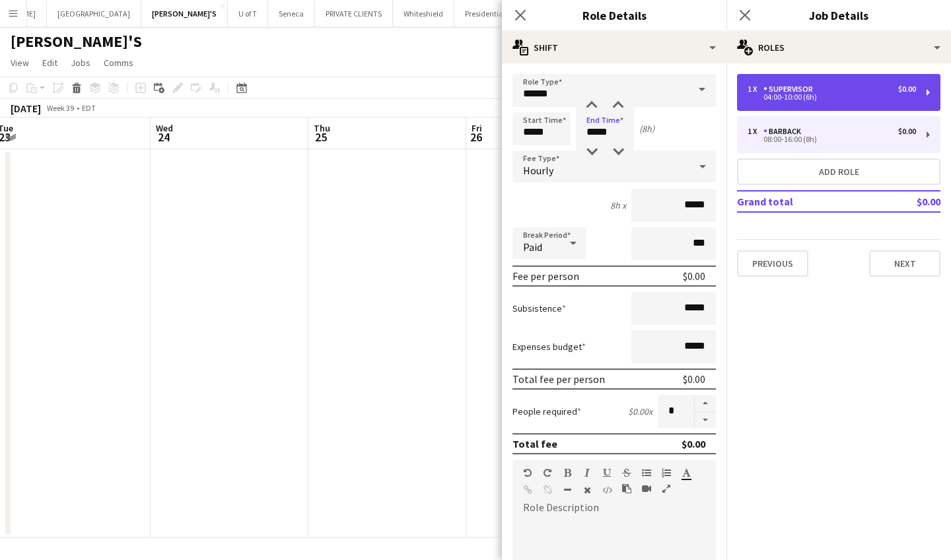  What do you see at coordinates (587, 490) in the screenshot?
I see `button: Clear Formatting` at bounding box center [587, 490].